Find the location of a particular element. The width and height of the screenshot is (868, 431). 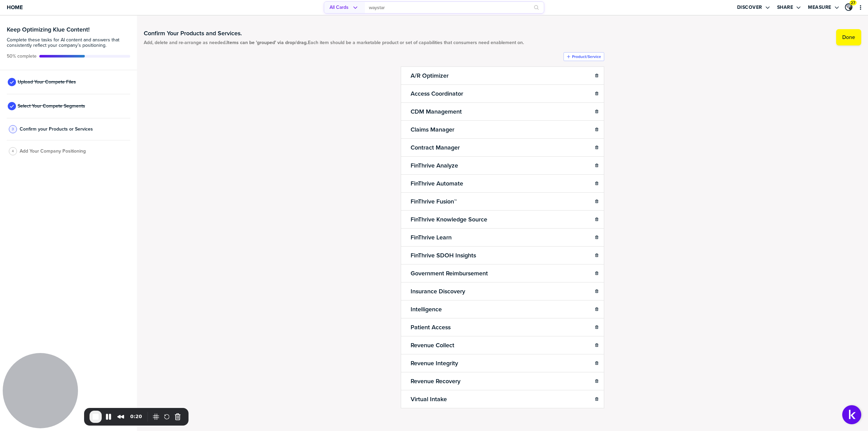

li: FinThrive SDOH Insights is located at coordinates (502, 256).